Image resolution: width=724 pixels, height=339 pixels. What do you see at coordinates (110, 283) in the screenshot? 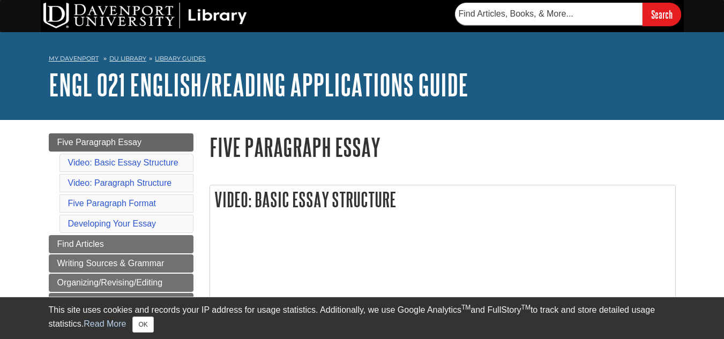
I see `span: Organizing/Revising/Editing` at bounding box center [110, 283].